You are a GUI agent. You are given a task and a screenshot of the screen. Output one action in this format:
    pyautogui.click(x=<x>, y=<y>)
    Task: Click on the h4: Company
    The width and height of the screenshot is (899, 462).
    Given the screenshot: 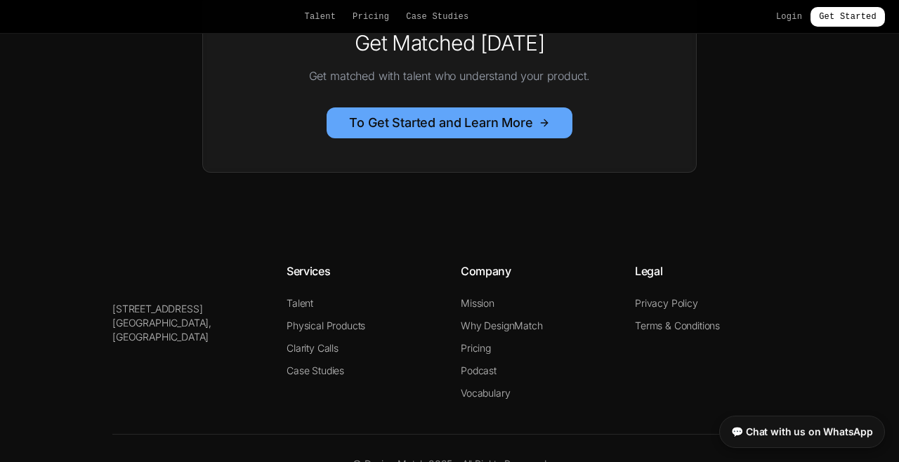 What is the action you would take?
    pyautogui.click(x=537, y=271)
    